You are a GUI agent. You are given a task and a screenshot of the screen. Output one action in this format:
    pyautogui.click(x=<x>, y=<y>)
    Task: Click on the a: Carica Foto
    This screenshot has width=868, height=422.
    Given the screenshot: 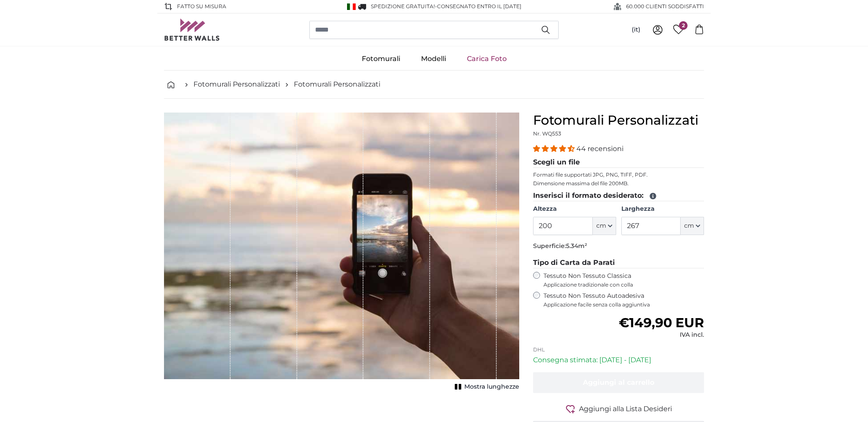 What is the action you would take?
    pyautogui.click(x=487, y=59)
    